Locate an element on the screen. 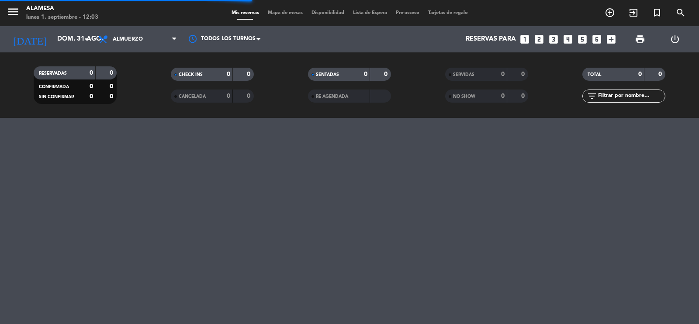  i: looks_5 is located at coordinates (582, 39).